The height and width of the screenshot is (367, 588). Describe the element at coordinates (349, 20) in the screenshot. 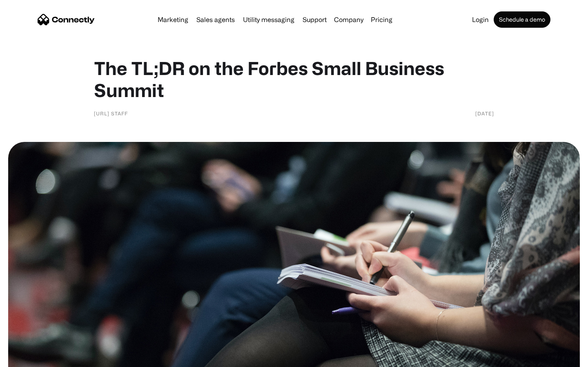

I see `div: Company` at that location.